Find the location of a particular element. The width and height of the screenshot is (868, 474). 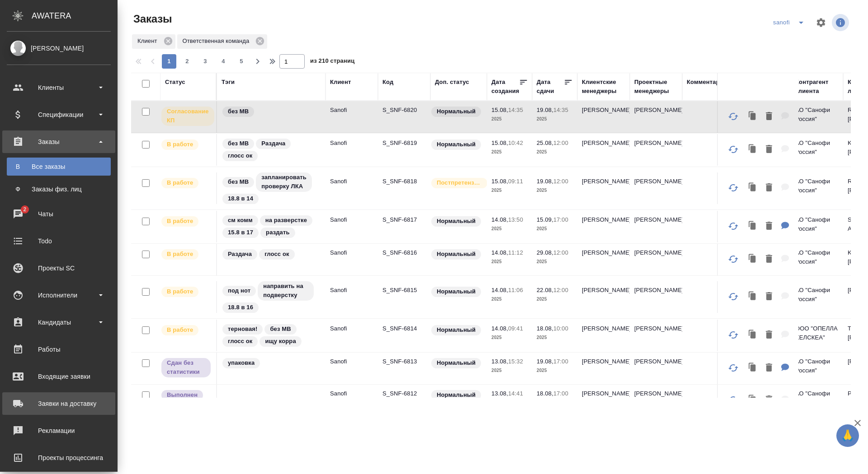

span: Настроить таблицу is located at coordinates (821, 23).